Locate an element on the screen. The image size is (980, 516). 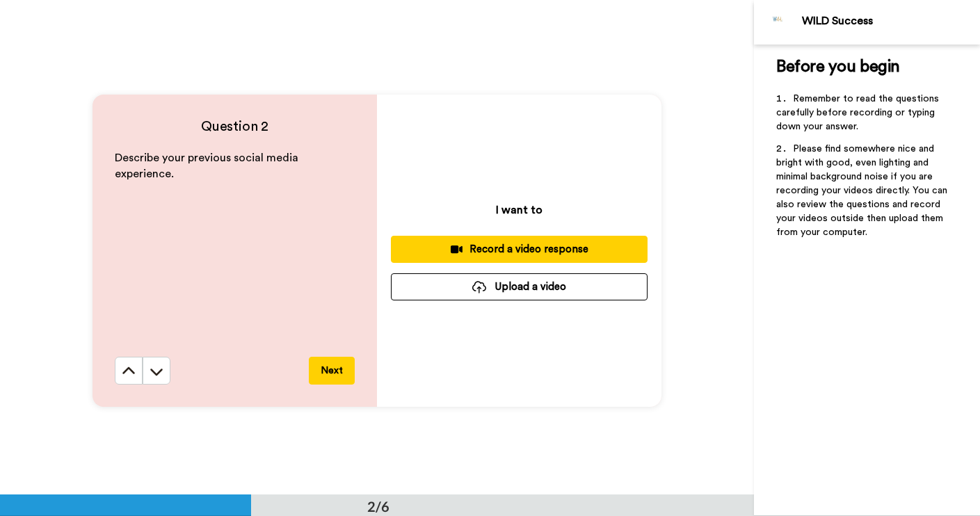
span: Please find somewhere nice and bright with good, even lighting and minimal background noise if yo... is located at coordinates (863, 191).